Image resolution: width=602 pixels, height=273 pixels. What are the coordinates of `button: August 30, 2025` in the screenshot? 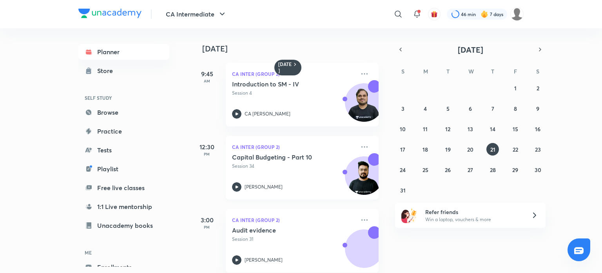 It's located at (538, 169).